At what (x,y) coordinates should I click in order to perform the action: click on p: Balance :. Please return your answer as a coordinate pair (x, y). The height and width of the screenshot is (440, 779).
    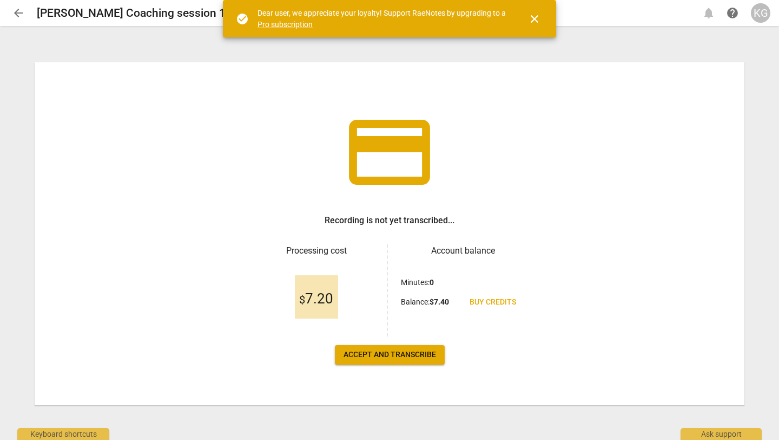
    Looking at the image, I should click on (425, 301).